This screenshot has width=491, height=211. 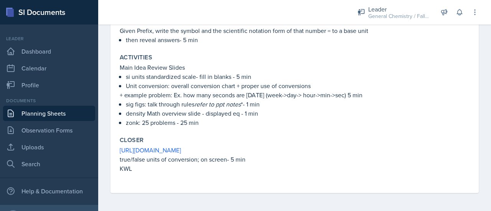 I want to click on a: Profile, so click(x=49, y=85).